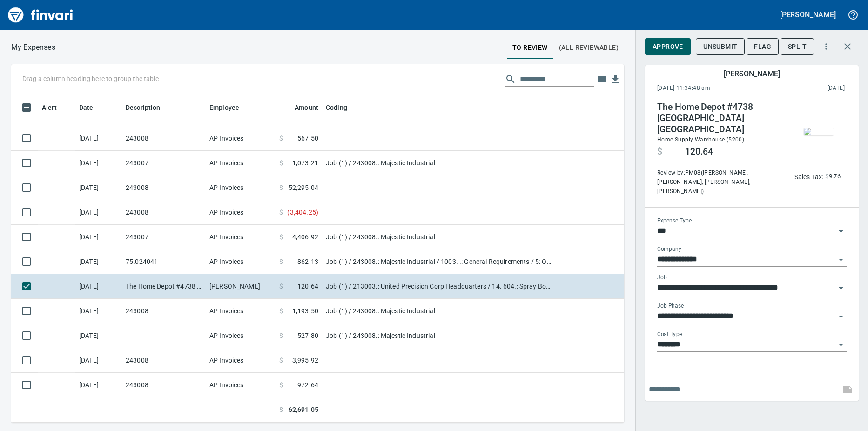  What do you see at coordinates (307, 336) in the screenshot?
I see `span: 527.80` at bounding box center [307, 336].